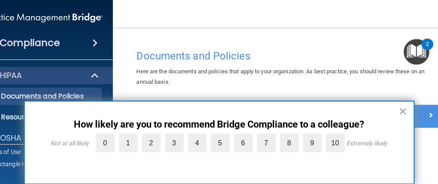  Describe the element at coordinates (197, 143) in the screenshot. I see `label: 4` at that location.